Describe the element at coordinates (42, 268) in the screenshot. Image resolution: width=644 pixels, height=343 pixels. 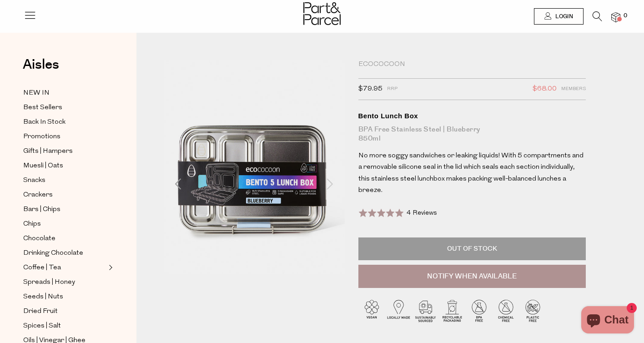
I see `span: Coffee | Tea` at that location.